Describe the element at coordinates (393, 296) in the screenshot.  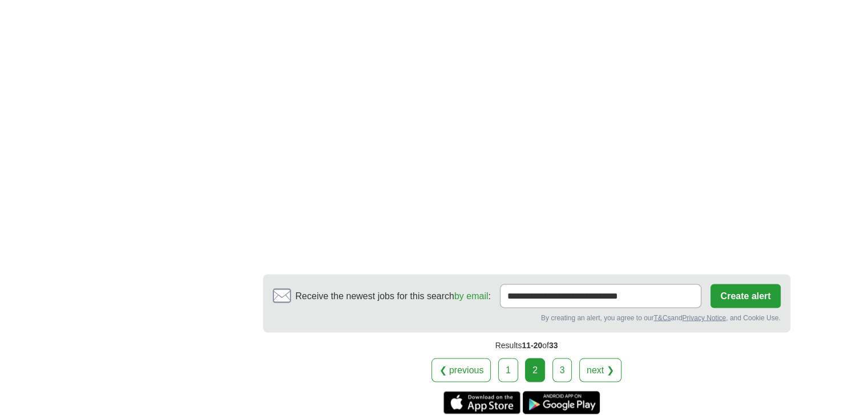
I see `span: Receive the newest jobs for this search :` at that location.